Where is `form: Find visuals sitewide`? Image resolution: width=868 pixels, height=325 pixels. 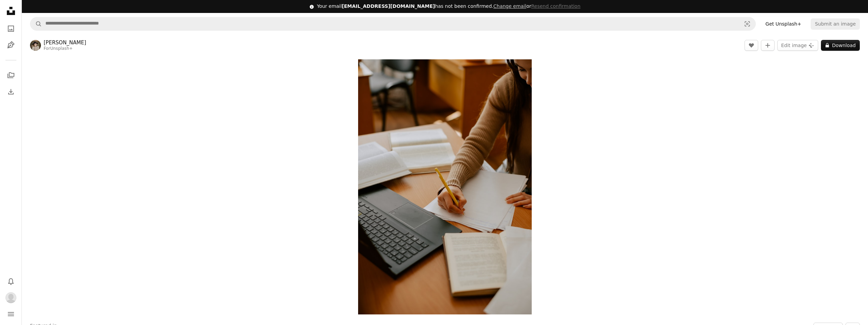
form: Find visuals sitewide is located at coordinates (393, 24).